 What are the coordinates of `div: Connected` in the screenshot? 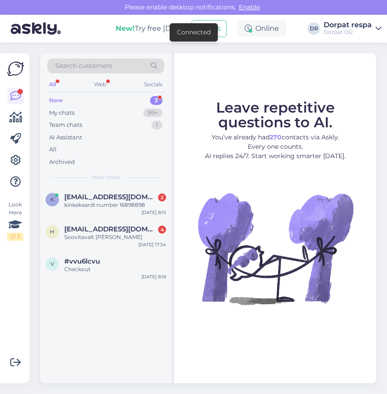 It's located at (194, 32).